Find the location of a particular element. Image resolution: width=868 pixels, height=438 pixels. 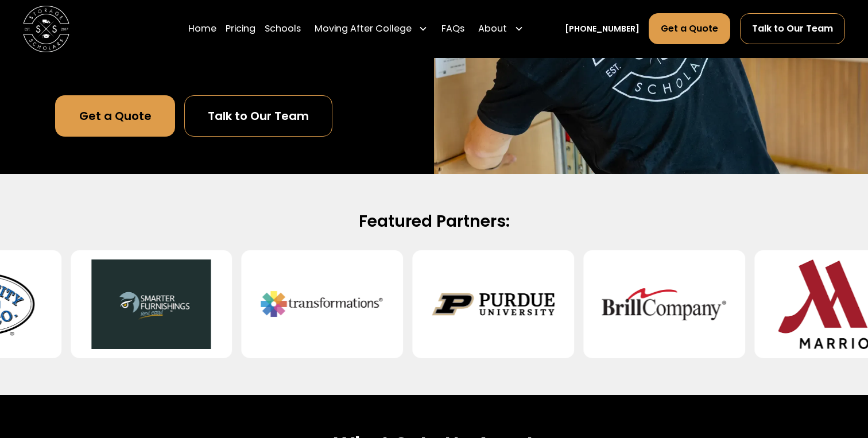

a: FAQs is located at coordinates (453, 29).